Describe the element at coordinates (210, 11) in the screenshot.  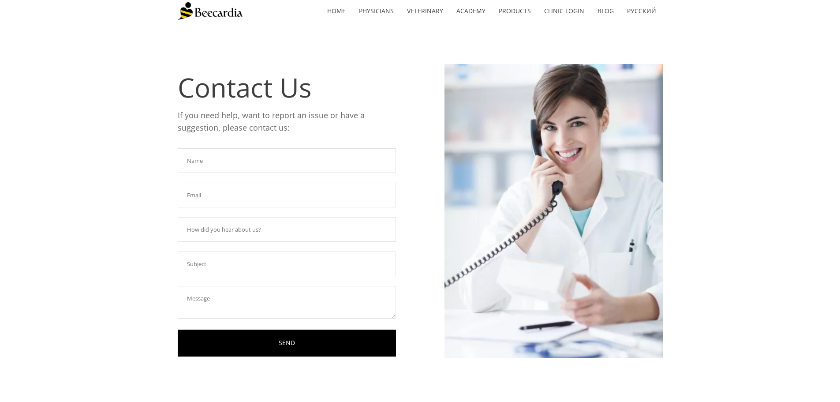
I see `img: Beecardia` at that location.